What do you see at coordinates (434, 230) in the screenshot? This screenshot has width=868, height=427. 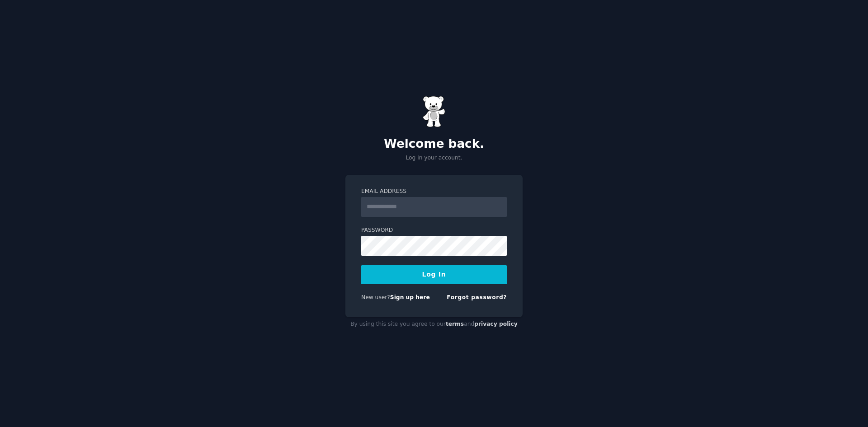 I see `label: Password` at bounding box center [434, 230].